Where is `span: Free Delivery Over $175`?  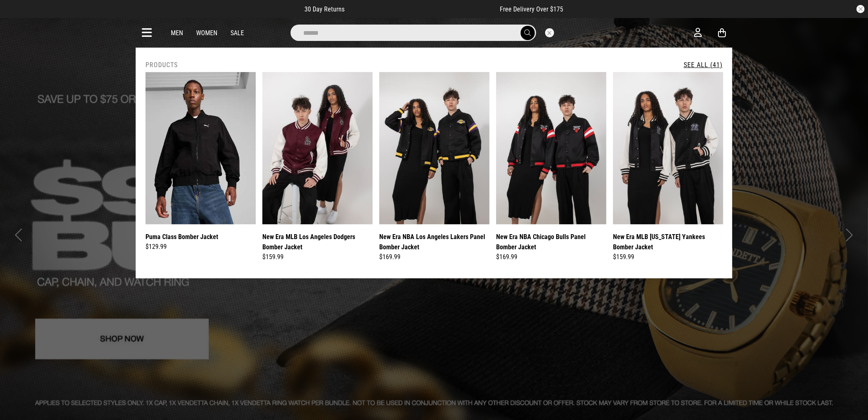
span: Free Delivery Over $175 is located at coordinates (532, 9).